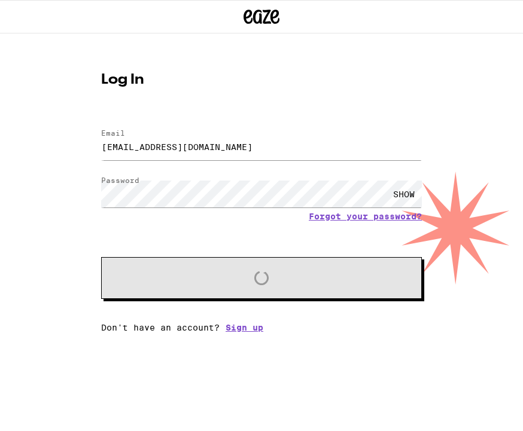 This screenshot has width=523, height=431. What do you see at coordinates (244, 328) in the screenshot?
I see `a: Sign up` at bounding box center [244, 328].